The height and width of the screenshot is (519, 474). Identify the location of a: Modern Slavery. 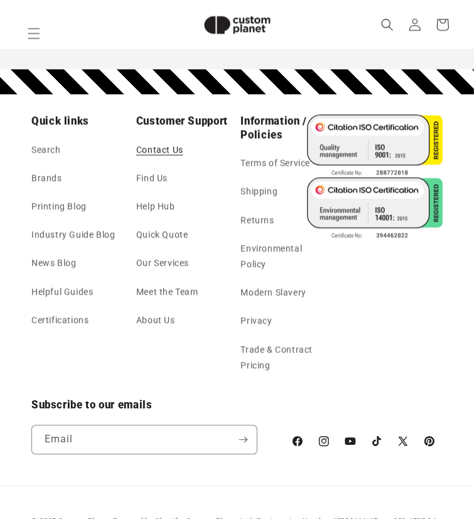
(274, 292).